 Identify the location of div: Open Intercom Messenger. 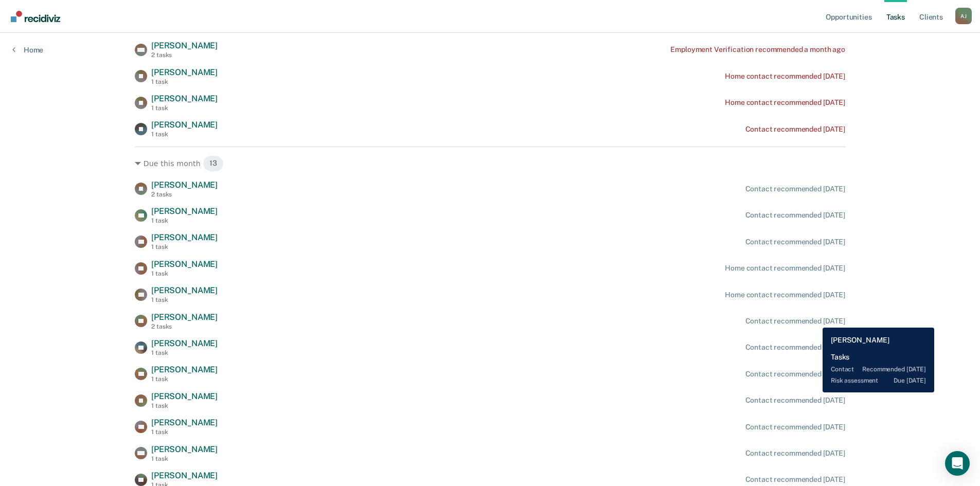
(957, 463).